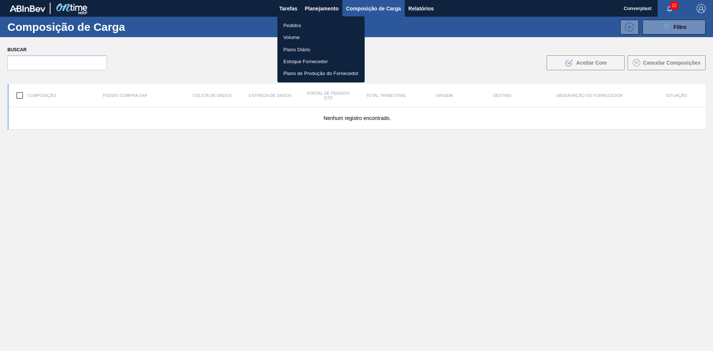  Describe the element at coordinates (321, 49) in the screenshot. I see `a: Plano Diário` at that location.